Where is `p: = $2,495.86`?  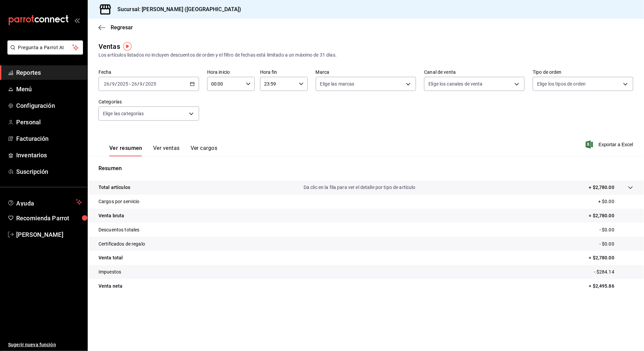 p: = $2,495.86 is located at coordinates (611, 286).